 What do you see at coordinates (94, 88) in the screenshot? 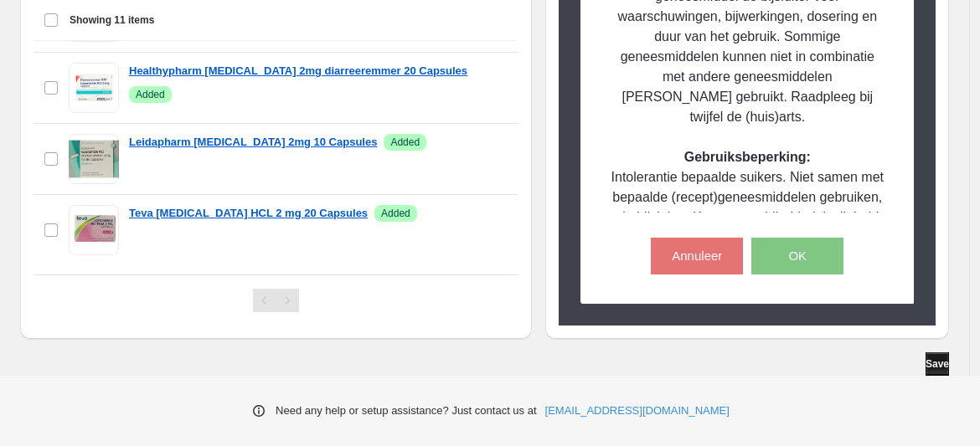
I see `img: Healthypharm Loperamide 2mg diarreeremmer 20 Capsules` at bounding box center [94, 88].